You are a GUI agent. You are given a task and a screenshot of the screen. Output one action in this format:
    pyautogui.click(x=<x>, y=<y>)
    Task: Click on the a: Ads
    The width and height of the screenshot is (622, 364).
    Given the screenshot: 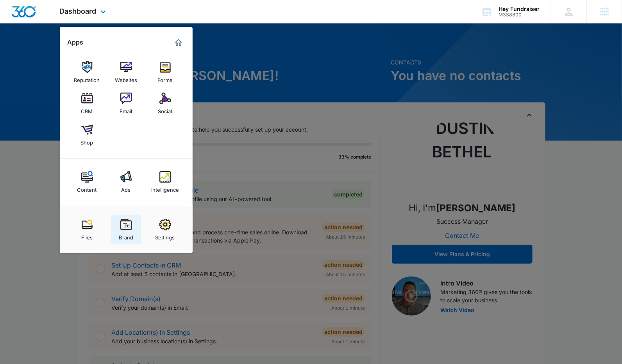 What is the action you would take?
    pyautogui.click(x=126, y=182)
    